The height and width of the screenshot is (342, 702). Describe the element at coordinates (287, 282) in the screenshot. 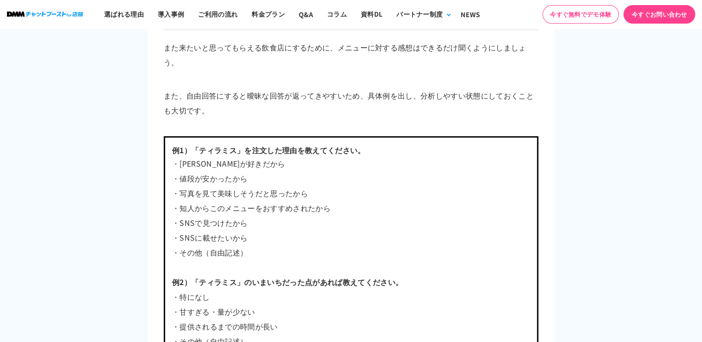

I see `strong: 例2）「ティラミス」のいまいちだった点があれば教えてください。` at that location.